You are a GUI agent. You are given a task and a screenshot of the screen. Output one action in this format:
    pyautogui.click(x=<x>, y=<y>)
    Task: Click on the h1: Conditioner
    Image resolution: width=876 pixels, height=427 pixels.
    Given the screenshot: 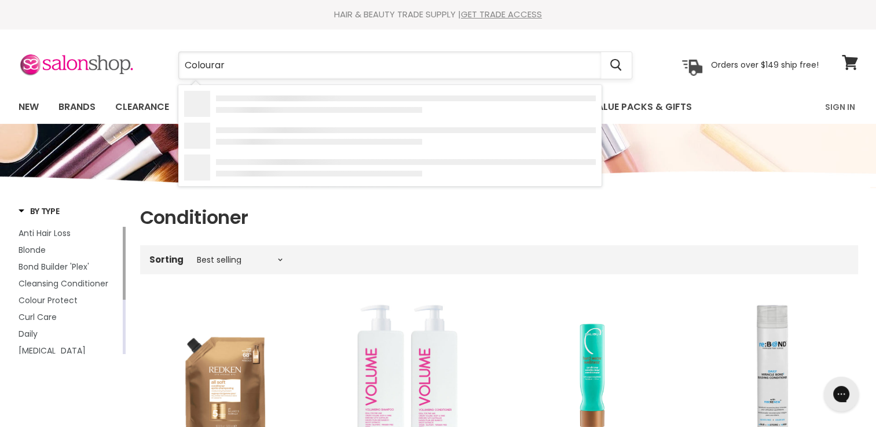 What is the action you would take?
    pyautogui.click(x=499, y=218)
    